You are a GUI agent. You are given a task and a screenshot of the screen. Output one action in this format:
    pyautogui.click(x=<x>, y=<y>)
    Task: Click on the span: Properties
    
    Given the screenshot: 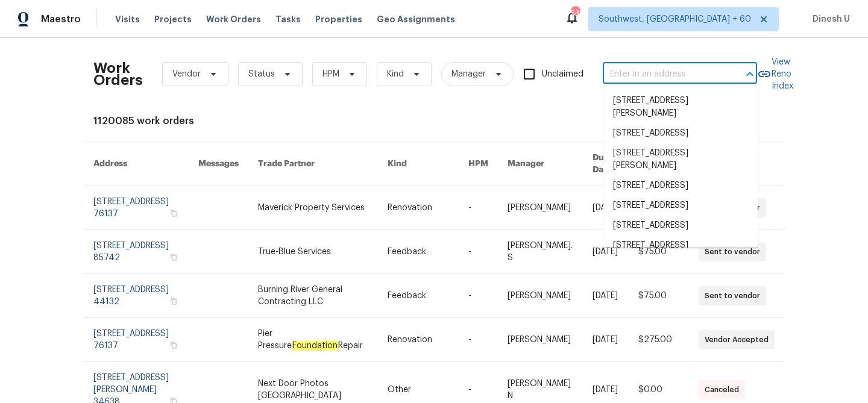 What is the action you would take?
    pyautogui.click(x=338, y=19)
    